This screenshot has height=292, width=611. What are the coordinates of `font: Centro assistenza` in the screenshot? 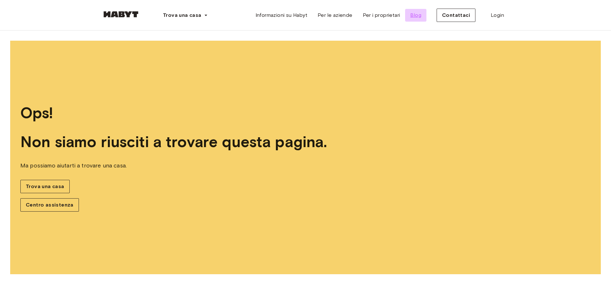 It's located at (50, 205).